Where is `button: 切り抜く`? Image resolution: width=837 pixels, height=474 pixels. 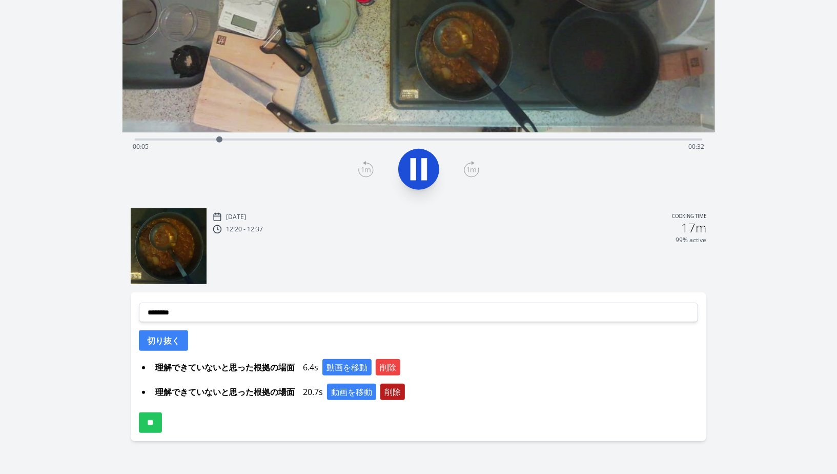 button: 切り抜く is located at coordinates (164, 340).